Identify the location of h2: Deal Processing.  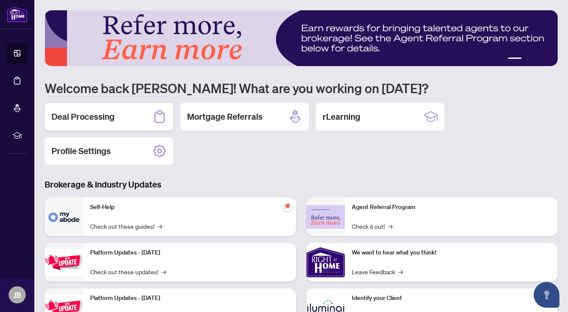
(83, 117).